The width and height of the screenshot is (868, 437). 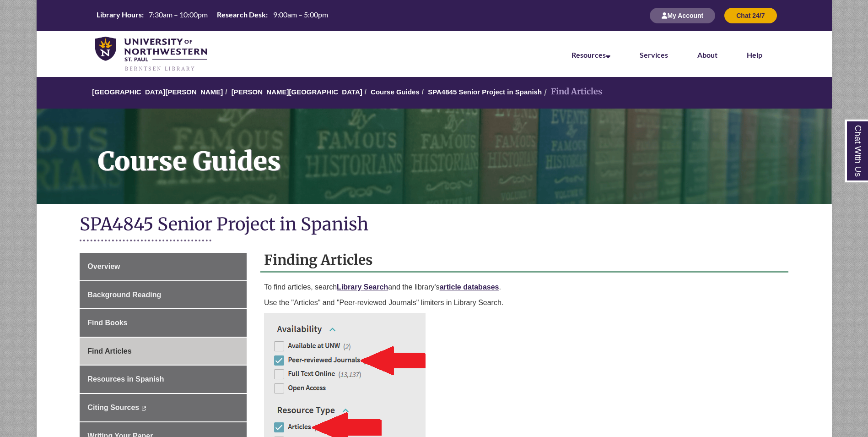 I want to click on span: Citing Sources, so click(x=113, y=407).